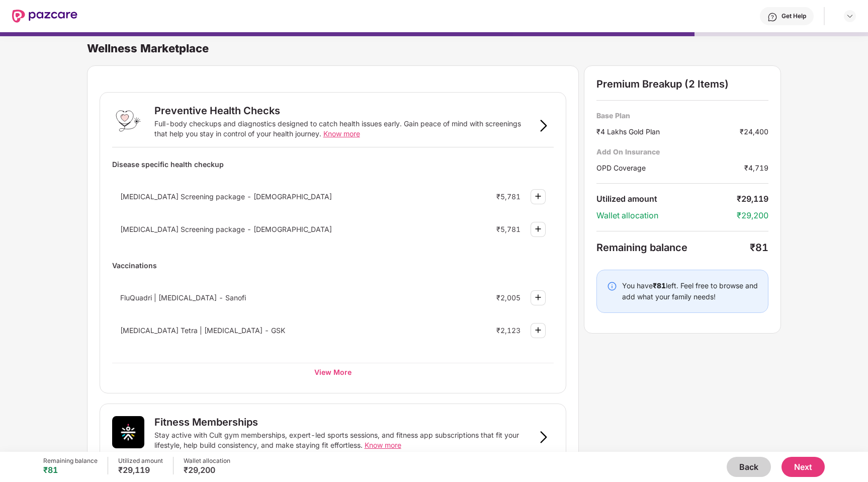 The image size is (868, 482). I want to click on div: Get Help, so click(794, 16).